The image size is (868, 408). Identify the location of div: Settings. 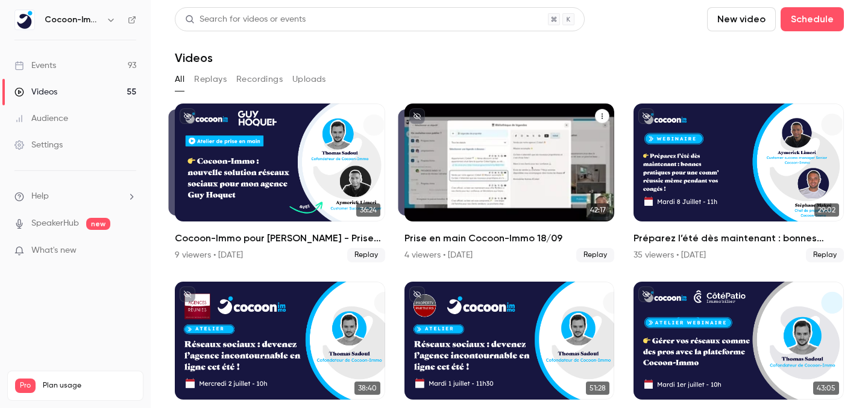
(38, 145).